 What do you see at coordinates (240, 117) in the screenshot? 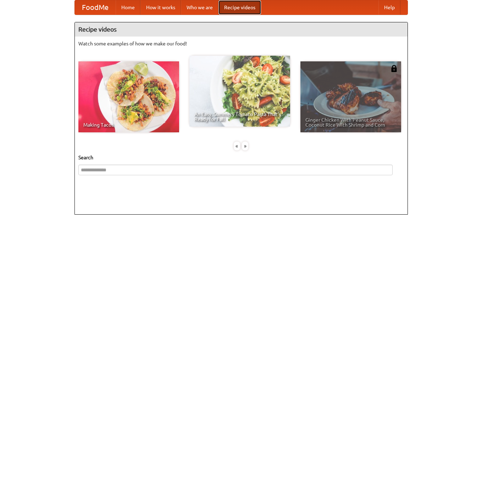
I see `span: An Easy, Summery Tomato Pasta That's Ready for Fall` at bounding box center [240, 117].